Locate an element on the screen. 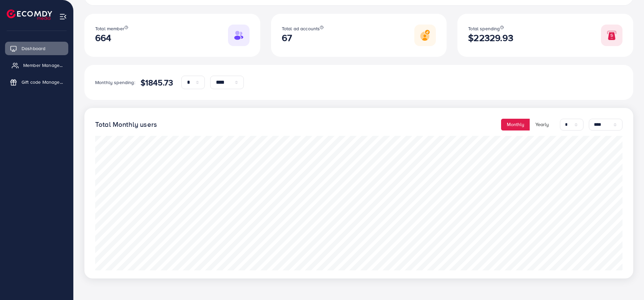  h2: $22329.93 is located at coordinates (490, 38).